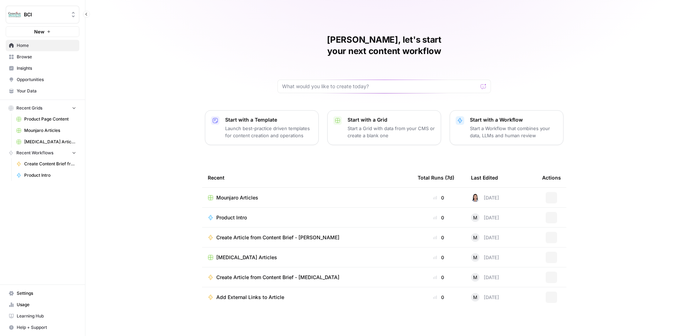  What do you see at coordinates (42, 108) in the screenshot?
I see `button: Recent Grids` at bounding box center [42, 108].